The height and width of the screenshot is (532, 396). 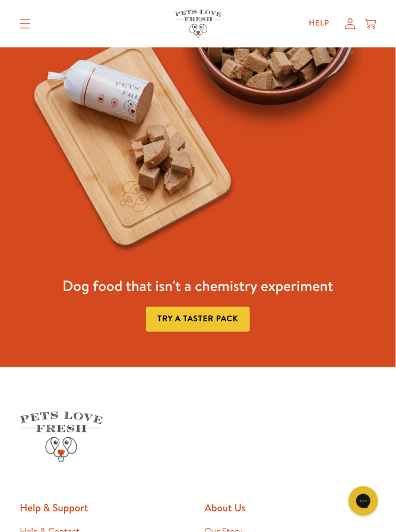 I want to click on summary: Translation missing: en.sections.header.menu, so click(x=25, y=23).